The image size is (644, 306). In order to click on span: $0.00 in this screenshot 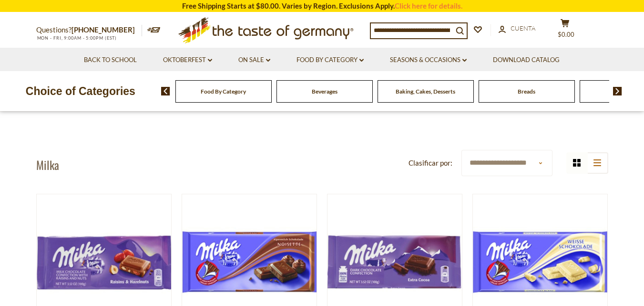, I will do `click(566, 34)`.